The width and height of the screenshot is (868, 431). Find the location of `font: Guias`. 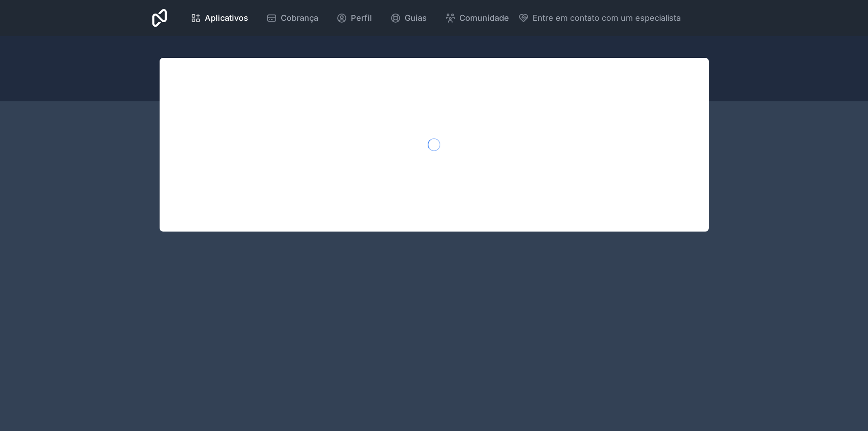

font: Guias is located at coordinates (416, 18).